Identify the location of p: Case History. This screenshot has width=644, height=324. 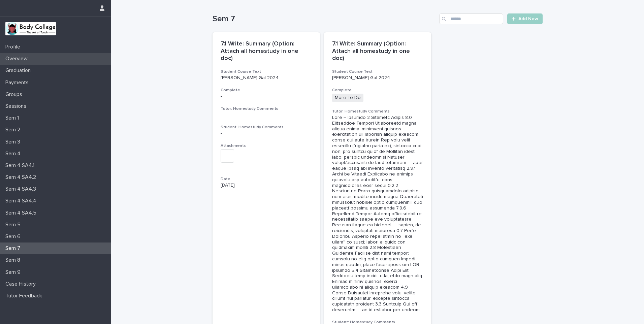
(22, 284).